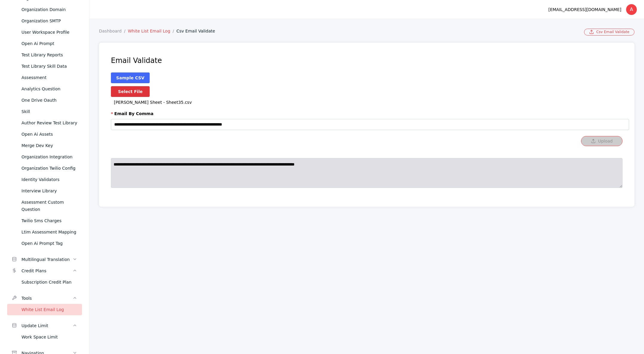  Describe the element at coordinates (44, 180) in the screenshot. I see `a: Identity Validators` at that location.